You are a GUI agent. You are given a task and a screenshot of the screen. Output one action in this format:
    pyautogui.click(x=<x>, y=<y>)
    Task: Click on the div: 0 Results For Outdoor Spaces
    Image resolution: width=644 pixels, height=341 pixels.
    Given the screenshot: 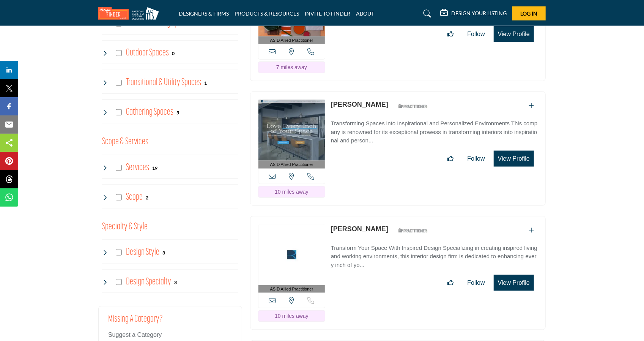 What is the action you would take?
    pyautogui.click(x=174, y=53)
    